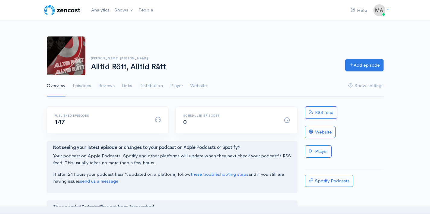 The image size is (430, 214). Describe the element at coordinates (62, 10) in the screenshot. I see `img: ZenCast Logo` at that location.